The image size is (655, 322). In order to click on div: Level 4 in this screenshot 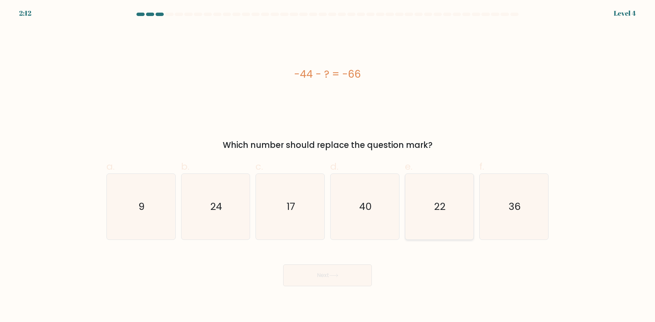, I will do `click(625, 13)`.